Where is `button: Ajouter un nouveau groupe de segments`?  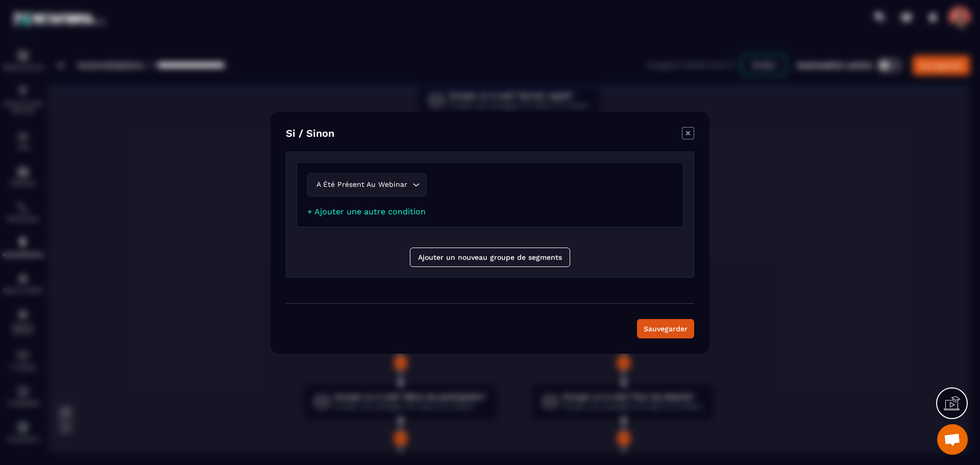 button: Ajouter un nouveau groupe de segments is located at coordinates (490, 257).